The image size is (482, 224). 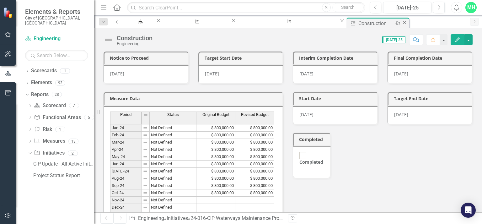 What do you see at coordinates (126, 214) in the screenshot?
I see `td: Jan-25` at bounding box center [126, 214].